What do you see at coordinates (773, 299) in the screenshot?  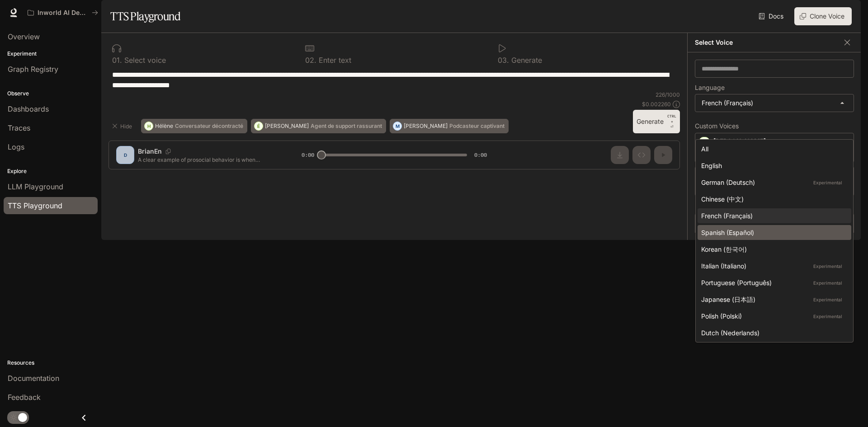 I see `div: Japanese (日本語)` at bounding box center [773, 299].